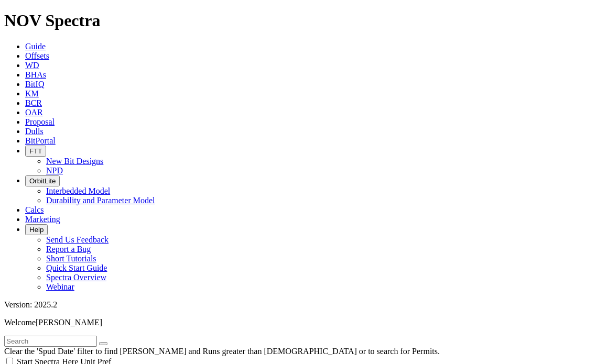  I want to click on span: BHAs, so click(36, 74).